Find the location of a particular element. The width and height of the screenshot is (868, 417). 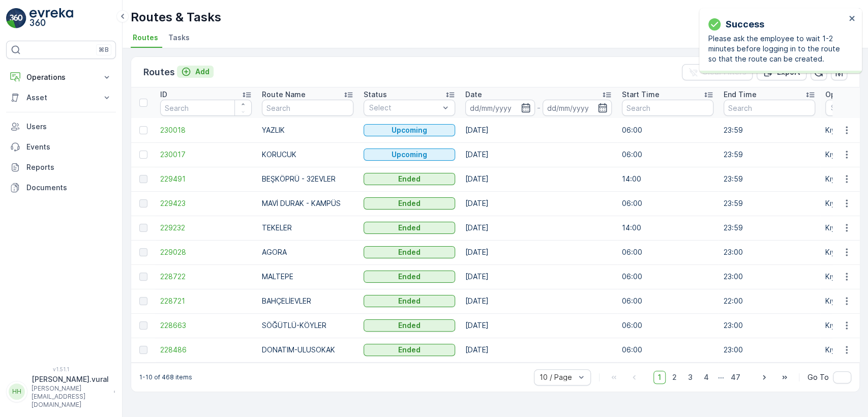

p: MALTEPE is located at coordinates (308, 277).